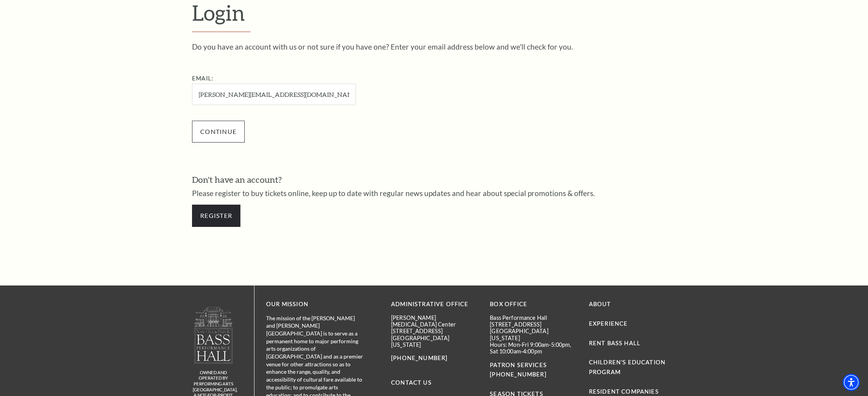  Describe the element at coordinates (608, 324) in the screenshot. I see `a: Experience` at that location.